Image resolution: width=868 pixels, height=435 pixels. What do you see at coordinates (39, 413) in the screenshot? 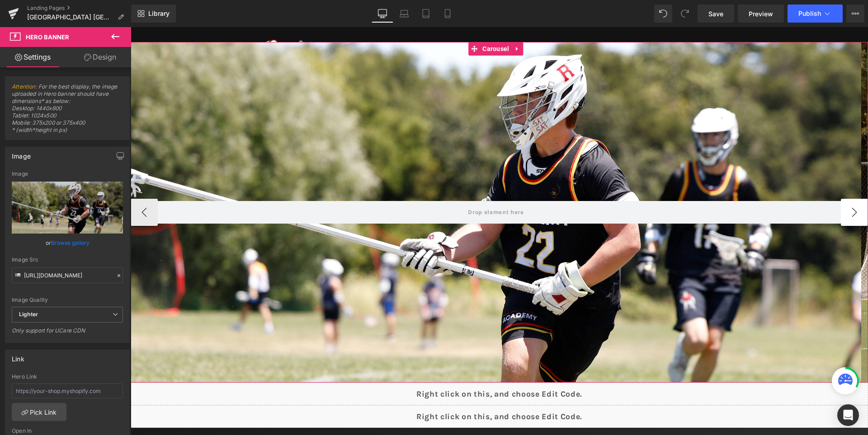
I see `a: Pick Link` at bounding box center [39, 413].